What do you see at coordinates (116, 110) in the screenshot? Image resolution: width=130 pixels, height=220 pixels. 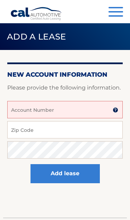 I see `img: tooltip.svg` at bounding box center [116, 110].